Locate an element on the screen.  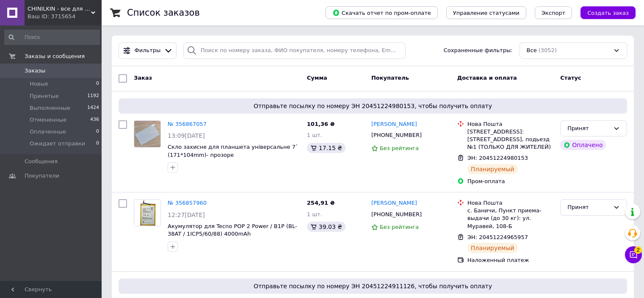
span: Фильтры is located at coordinates (148, 50).